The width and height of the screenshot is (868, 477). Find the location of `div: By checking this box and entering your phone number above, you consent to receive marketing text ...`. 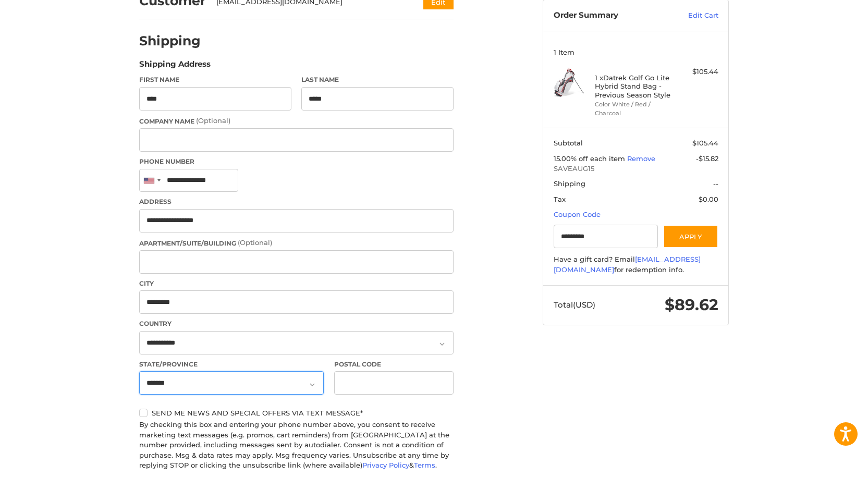

div: By checking this box and entering your phone number above, you consent to receive marketing text ... is located at coordinates (296, 445).